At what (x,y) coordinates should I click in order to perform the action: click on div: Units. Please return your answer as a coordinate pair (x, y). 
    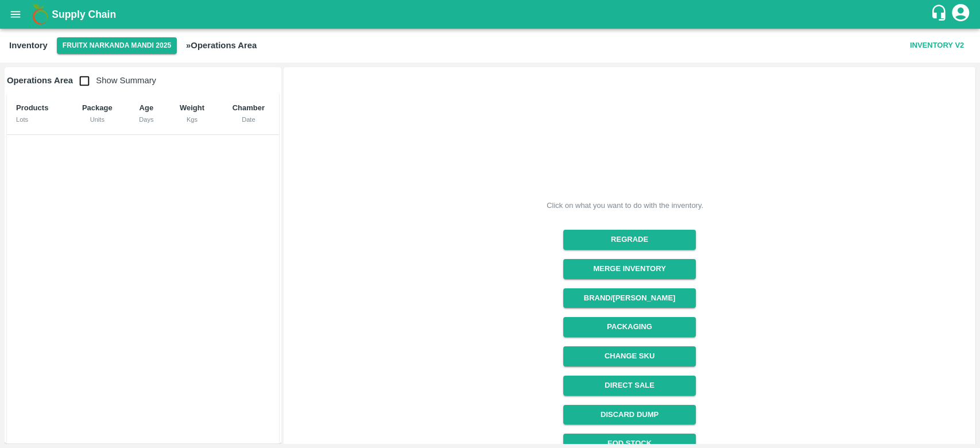
    Looking at the image, I should click on (97, 119).